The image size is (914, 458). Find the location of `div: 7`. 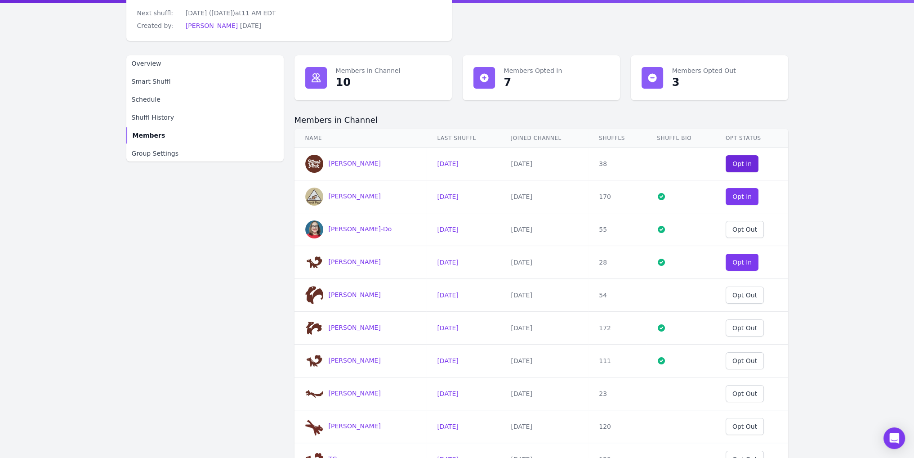

div: 7 is located at coordinates (508, 82).